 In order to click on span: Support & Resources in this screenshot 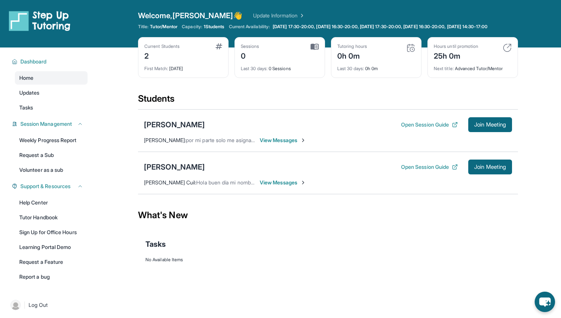, I will do `click(45, 186)`.